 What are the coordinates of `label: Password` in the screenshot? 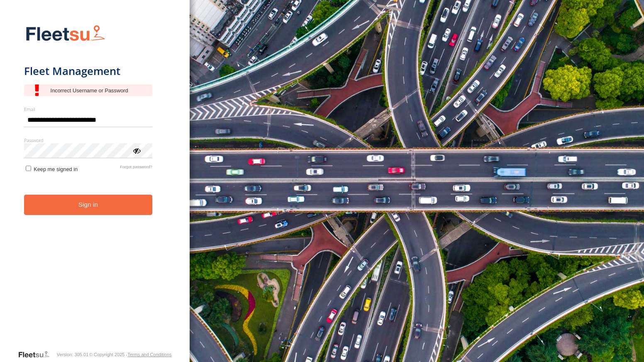 It's located at (88, 140).